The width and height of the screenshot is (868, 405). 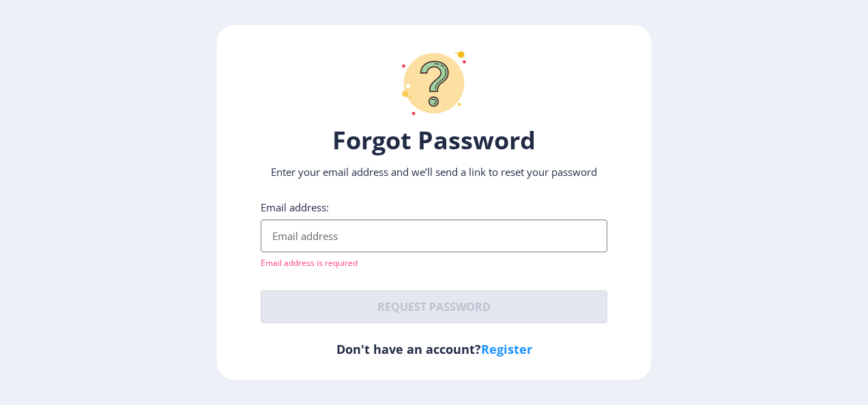 What do you see at coordinates (506, 349) in the screenshot?
I see `a: Register` at bounding box center [506, 349].